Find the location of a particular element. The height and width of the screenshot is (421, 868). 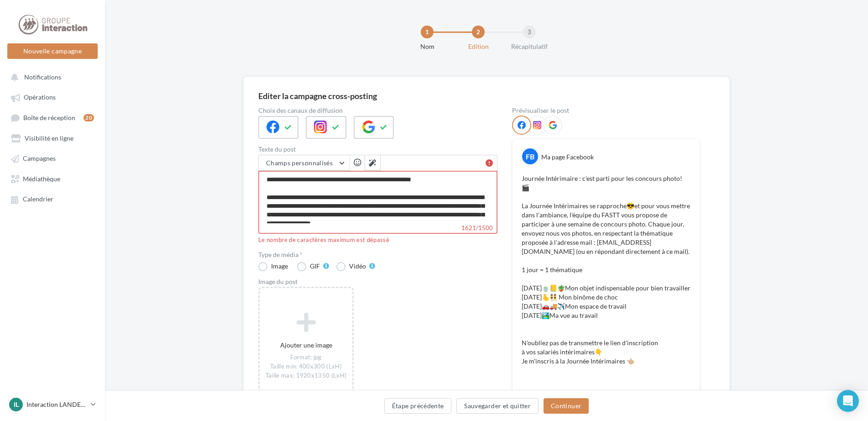

span: Calendrier is located at coordinates (38, 199).